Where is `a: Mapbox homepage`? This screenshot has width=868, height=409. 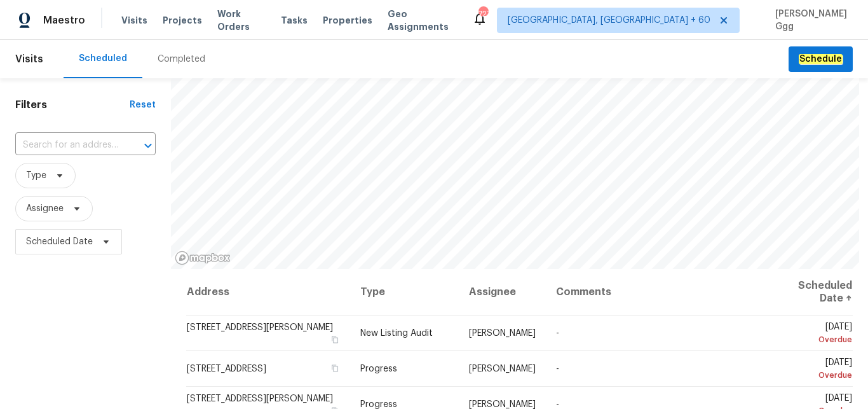 a: Mapbox homepage is located at coordinates (203, 258).